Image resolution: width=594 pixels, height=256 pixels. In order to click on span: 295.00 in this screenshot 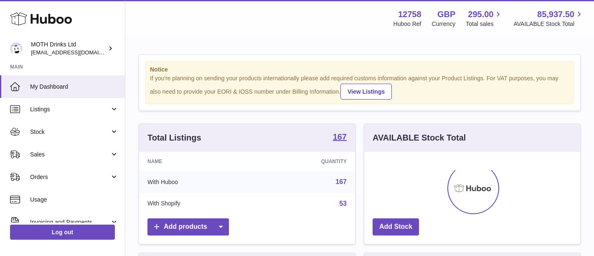, I will do `click(480, 14)`.